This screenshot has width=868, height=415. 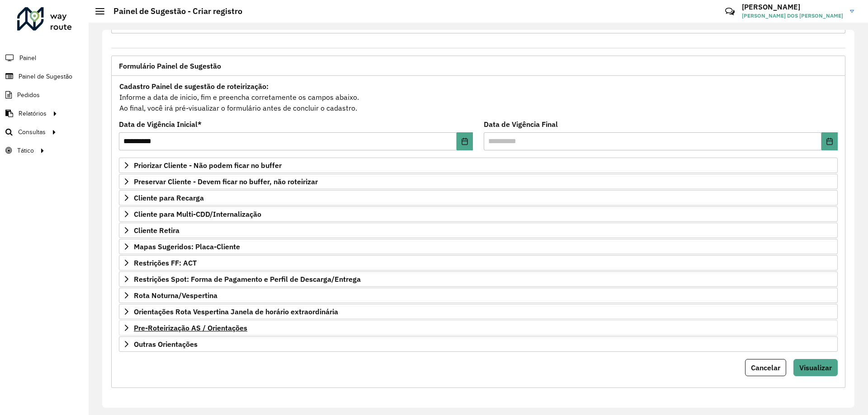 What do you see at coordinates (31, 132) in the screenshot?
I see `span: Consultas` at bounding box center [31, 132].